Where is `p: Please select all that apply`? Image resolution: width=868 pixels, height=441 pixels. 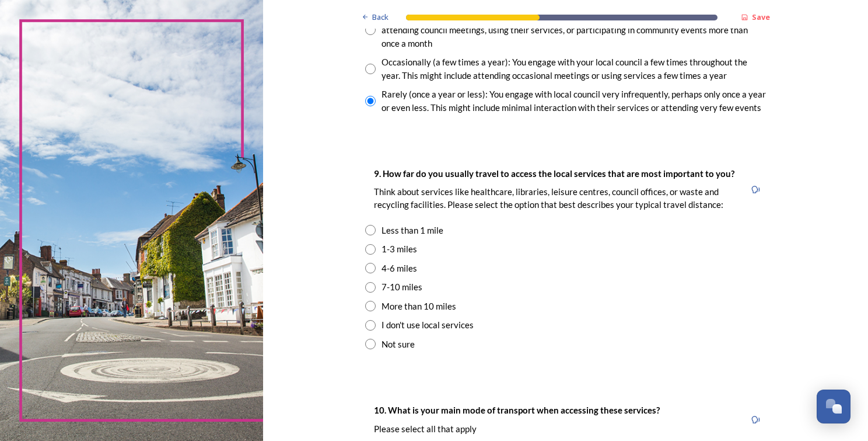
p: Please select all that apply is located at coordinates (517, 429).